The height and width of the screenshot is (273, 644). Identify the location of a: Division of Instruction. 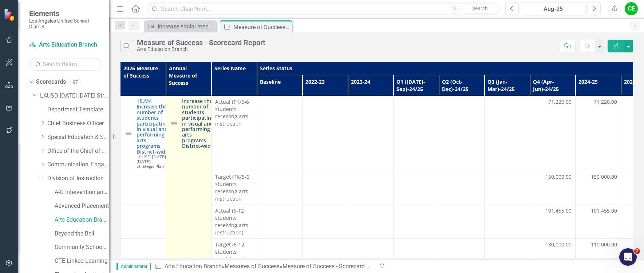
(78, 178).